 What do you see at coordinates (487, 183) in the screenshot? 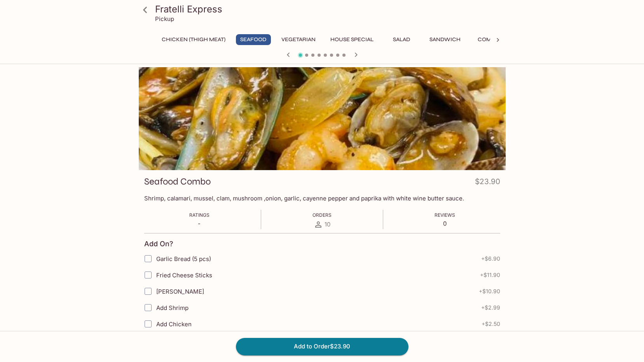
I see `h4: $23.90` at bounding box center [487, 183].